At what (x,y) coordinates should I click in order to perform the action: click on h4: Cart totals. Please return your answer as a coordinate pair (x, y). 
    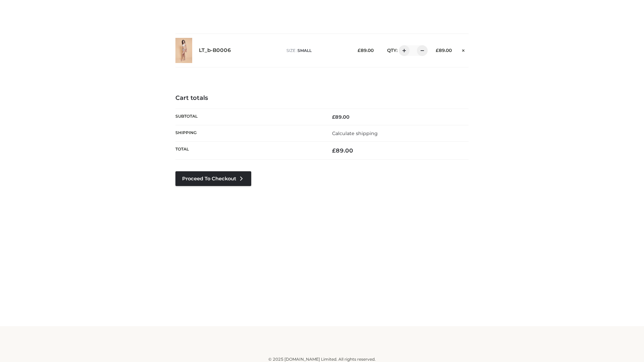
    Looking at the image, I should click on (322, 98).